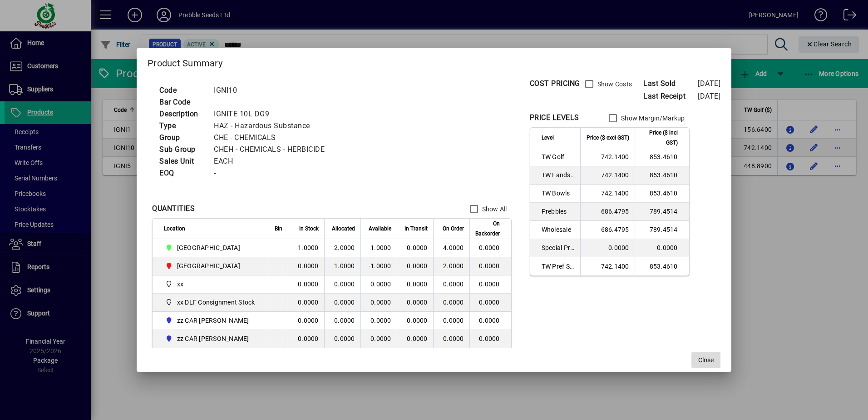 This screenshot has height=420, width=868. Describe the element at coordinates (558, 229) in the screenshot. I see `span: Wholesale` at that location.